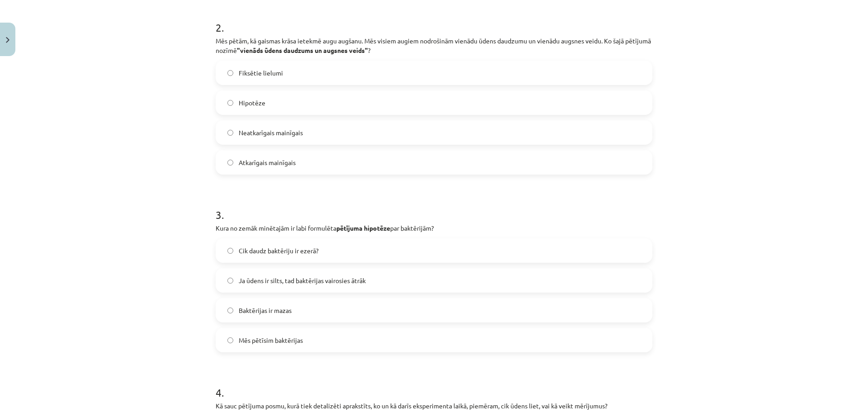  What do you see at coordinates (230, 340) in the screenshot?
I see `input: Mēs pētīsim baktērijas` at bounding box center [230, 340].